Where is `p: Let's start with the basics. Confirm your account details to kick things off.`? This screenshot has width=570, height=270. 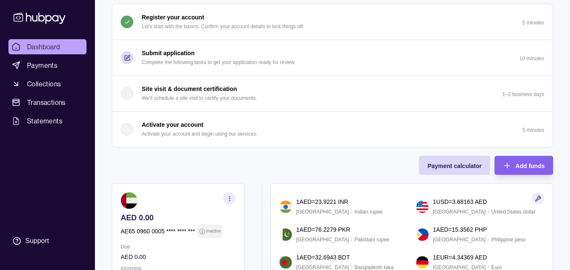
p: Let's start with the basics. Confirm your account details to kick things off. is located at coordinates (223, 27).